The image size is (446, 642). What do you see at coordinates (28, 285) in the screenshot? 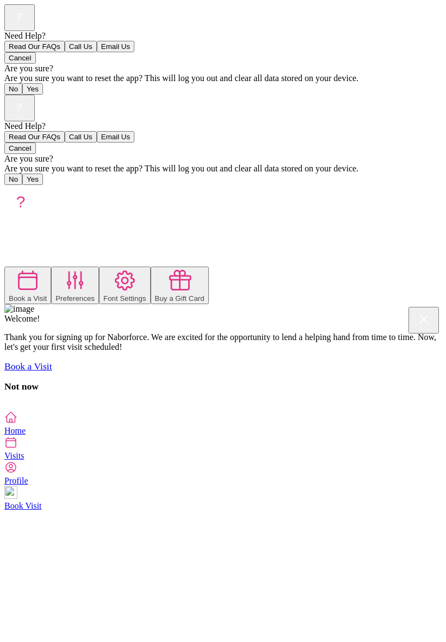
I see `button: Book a Visit` at bounding box center [28, 285].